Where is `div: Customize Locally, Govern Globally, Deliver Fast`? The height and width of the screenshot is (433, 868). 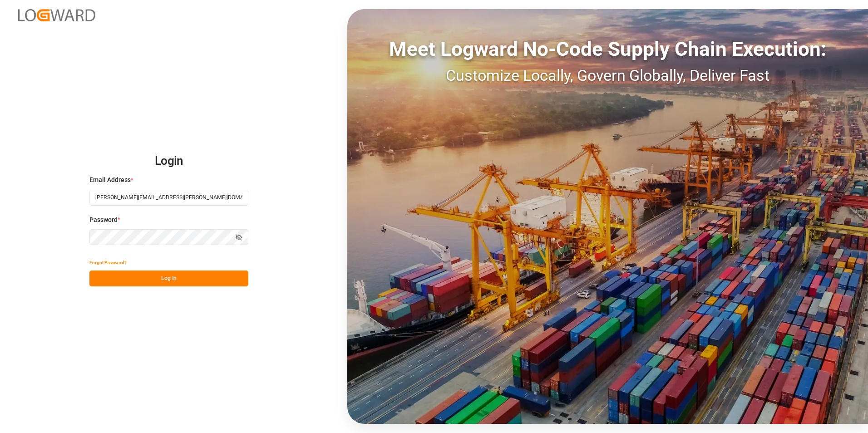 div: Customize Locally, Govern Globally, Deliver Fast is located at coordinates (607, 76).